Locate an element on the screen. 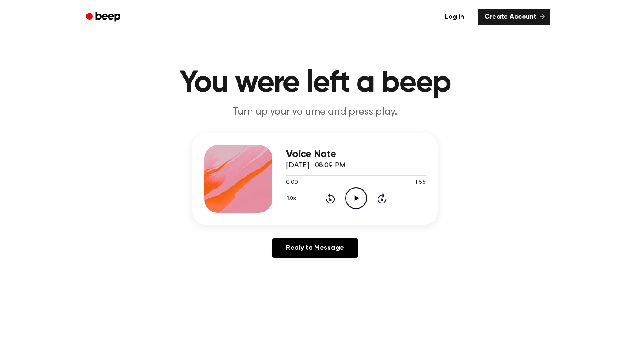 The height and width of the screenshot is (364, 630). h1: You were left a beep is located at coordinates (315, 83).